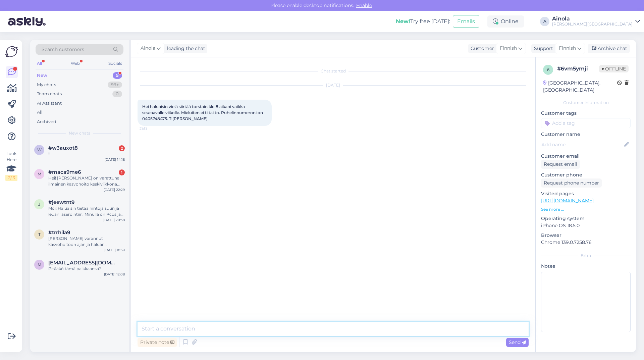 The height and width of the screenshot is (360, 644). What do you see at coordinates (517, 343) in the screenshot?
I see `span: Send` at bounding box center [517, 343].